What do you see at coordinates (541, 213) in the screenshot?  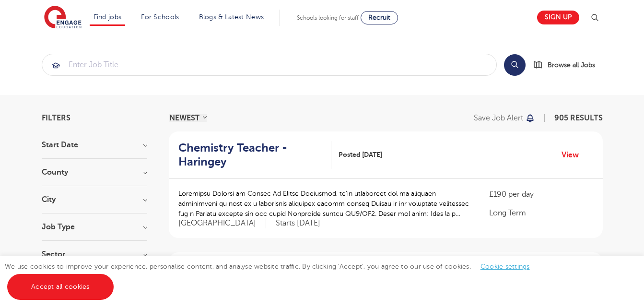 I see `p: Long Term` at bounding box center [541, 213].